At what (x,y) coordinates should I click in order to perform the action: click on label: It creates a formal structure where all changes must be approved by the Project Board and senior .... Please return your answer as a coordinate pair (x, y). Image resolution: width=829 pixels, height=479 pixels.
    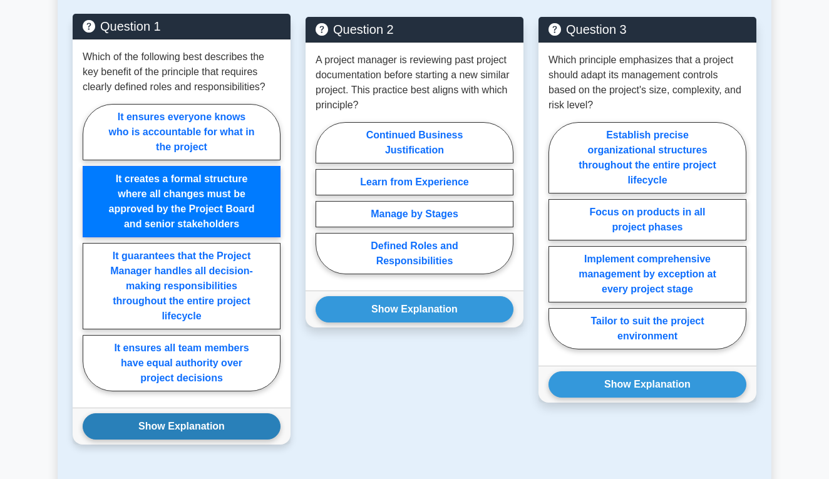
    Looking at the image, I should click on (182, 202).